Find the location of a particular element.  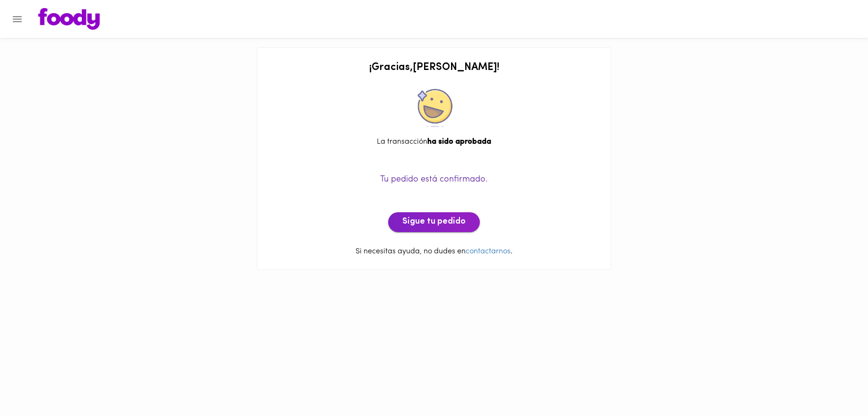

button: Menu is located at coordinates (17, 19).